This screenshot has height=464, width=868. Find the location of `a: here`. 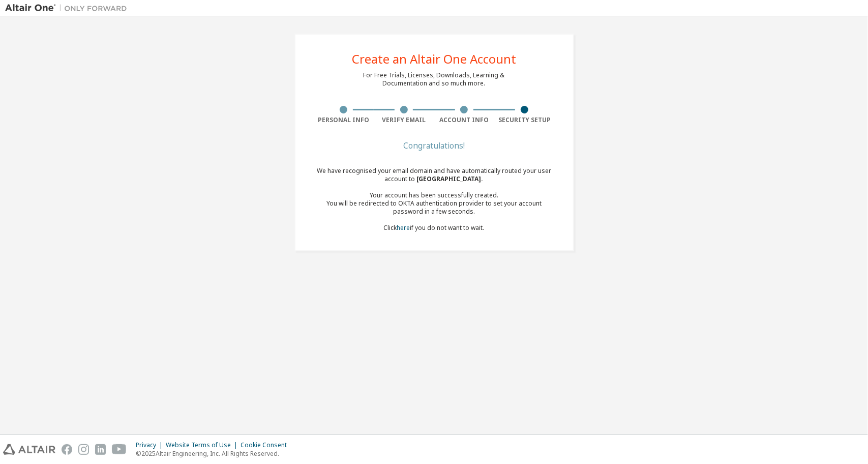

a: here is located at coordinates (404, 228).